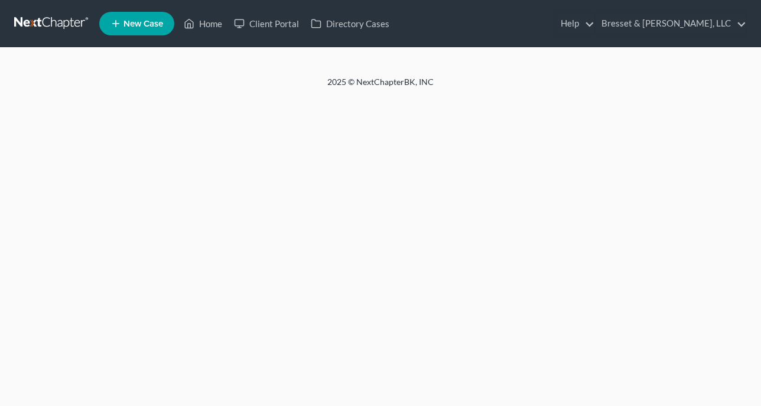  Describe the element at coordinates (380, 87) in the screenshot. I see `div: 2025 © NextChapterBK, INC` at that location.